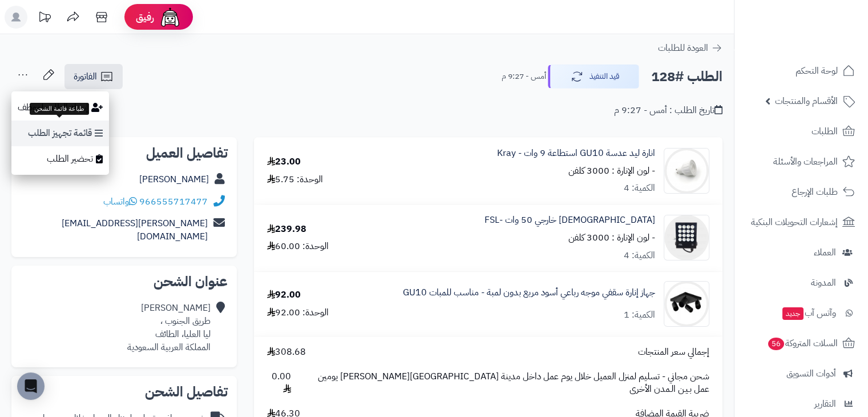  What do you see at coordinates (60, 133) in the screenshot?
I see `a: قائمة تجهيز الطلب` at bounding box center [60, 133].